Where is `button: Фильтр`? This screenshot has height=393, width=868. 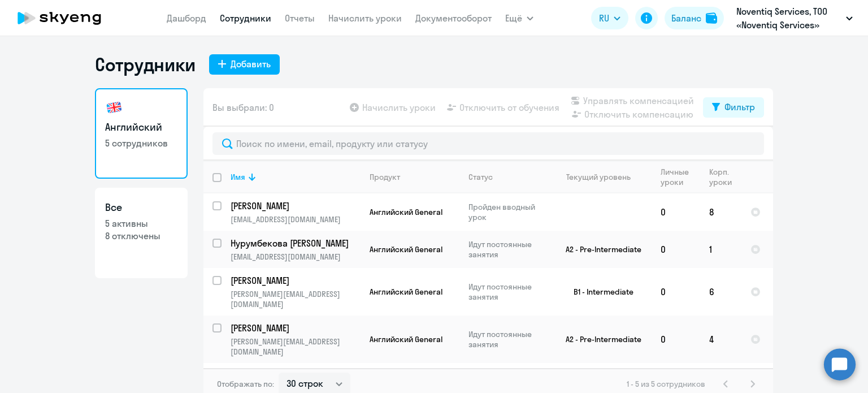 button: Фильтр is located at coordinates (734, 108).